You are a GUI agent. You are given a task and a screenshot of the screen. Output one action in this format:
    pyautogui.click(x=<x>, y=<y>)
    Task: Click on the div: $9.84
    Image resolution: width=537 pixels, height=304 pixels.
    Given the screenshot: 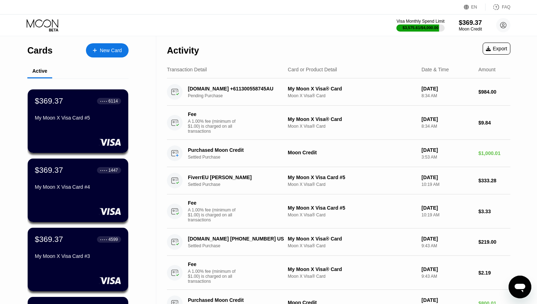 What is the action you would take?
    pyautogui.click(x=495, y=123)
    